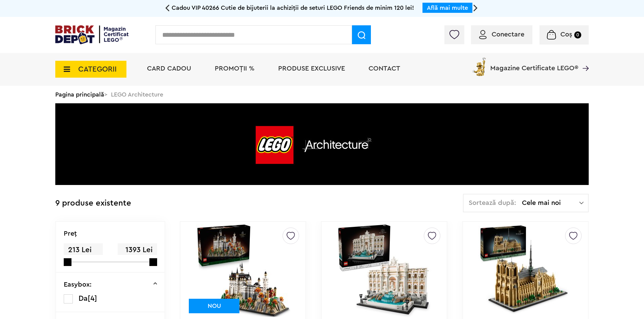  I want to click on a: PROMOȚII %, so click(235, 69).